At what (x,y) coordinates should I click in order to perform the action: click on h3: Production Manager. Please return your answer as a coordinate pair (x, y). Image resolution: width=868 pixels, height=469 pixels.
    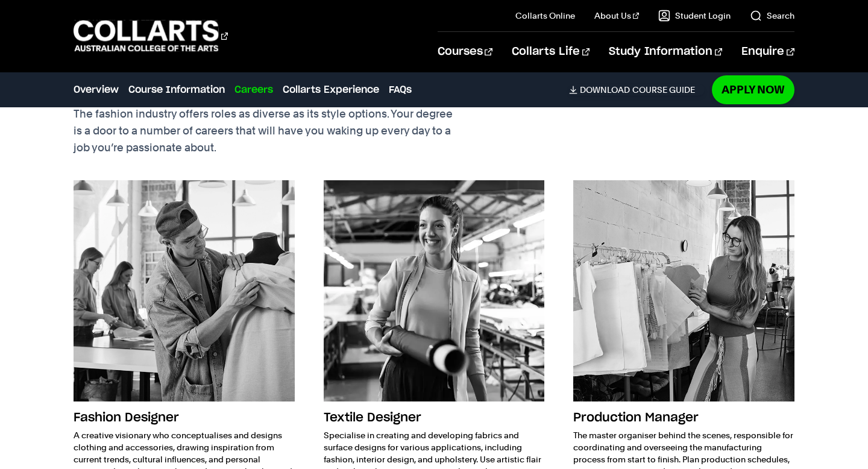
    Looking at the image, I should click on (683, 418).